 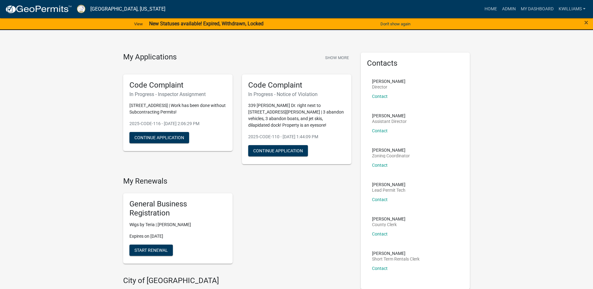 What do you see at coordinates (537, 9) in the screenshot?
I see `a: My Dashboard` at bounding box center [537, 9].